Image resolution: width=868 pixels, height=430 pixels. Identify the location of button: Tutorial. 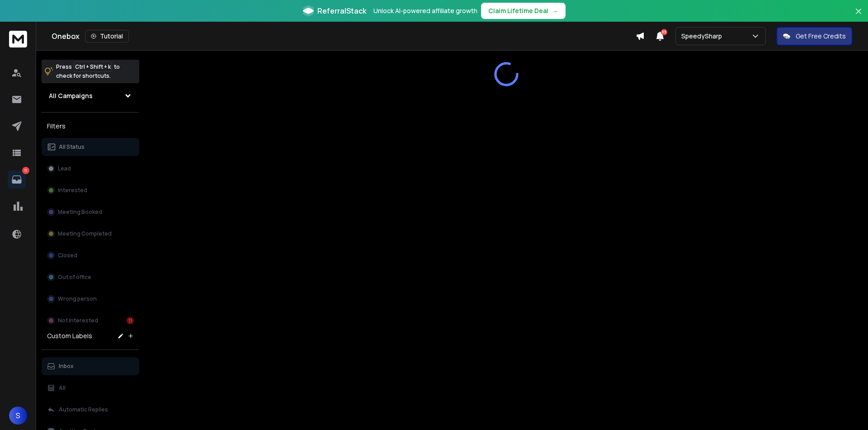
(107, 36).